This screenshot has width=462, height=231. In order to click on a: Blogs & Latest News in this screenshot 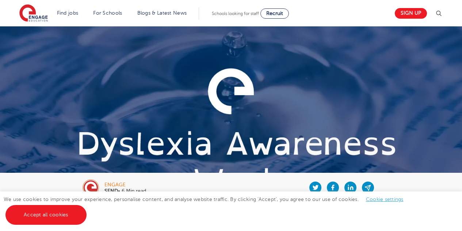, I will do `click(162, 13)`.